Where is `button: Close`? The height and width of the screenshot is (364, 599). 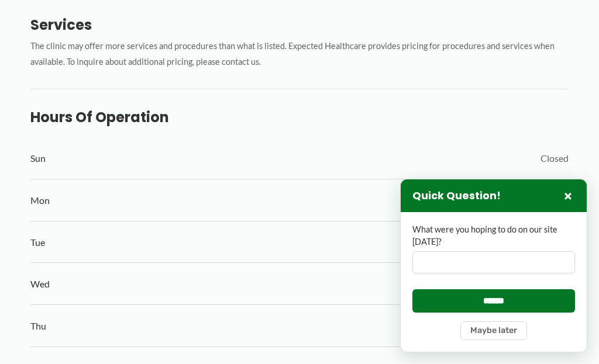
button: Close is located at coordinates (568, 195).